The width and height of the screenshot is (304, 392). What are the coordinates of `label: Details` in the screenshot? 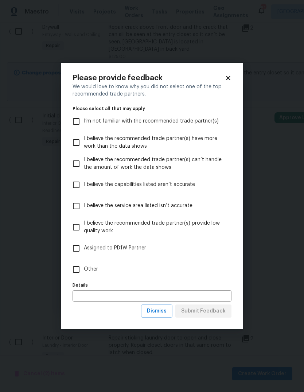 It's located at (152, 285).